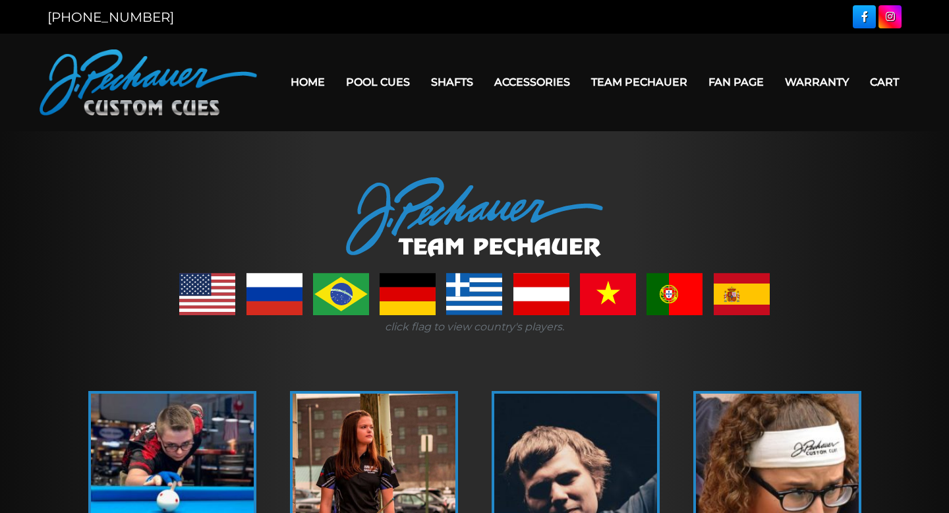 Image resolution: width=949 pixels, height=513 pixels. What do you see at coordinates (736, 82) in the screenshot?
I see `a: Fan Page` at bounding box center [736, 82].